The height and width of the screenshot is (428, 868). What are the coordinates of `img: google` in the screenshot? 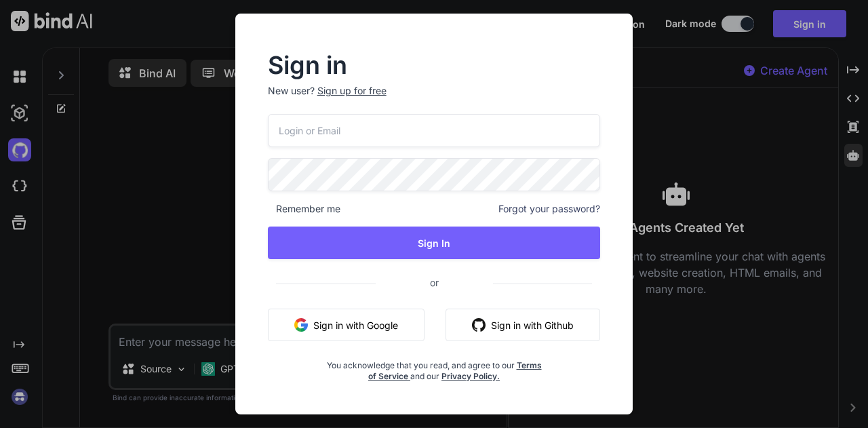 It's located at (301, 325).